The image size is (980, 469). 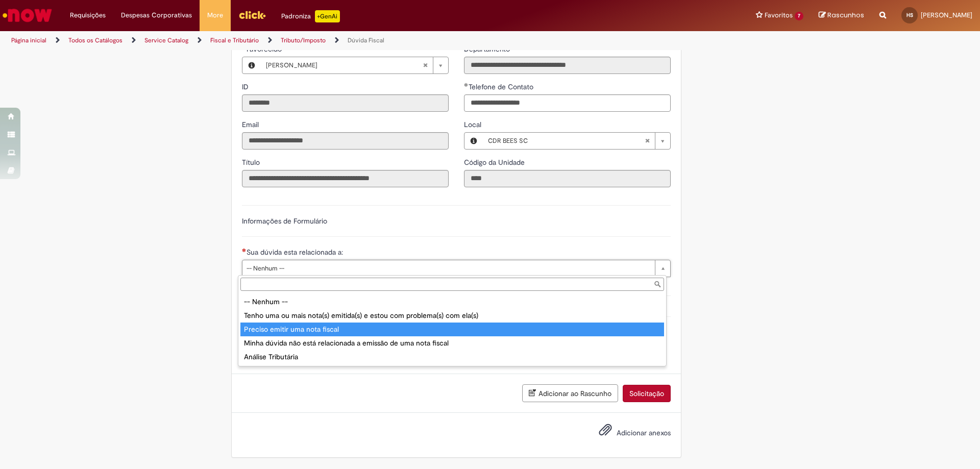 What do you see at coordinates (452, 356) in the screenshot?
I see `div: Análise Tributária` at bounding box center [452, 356].